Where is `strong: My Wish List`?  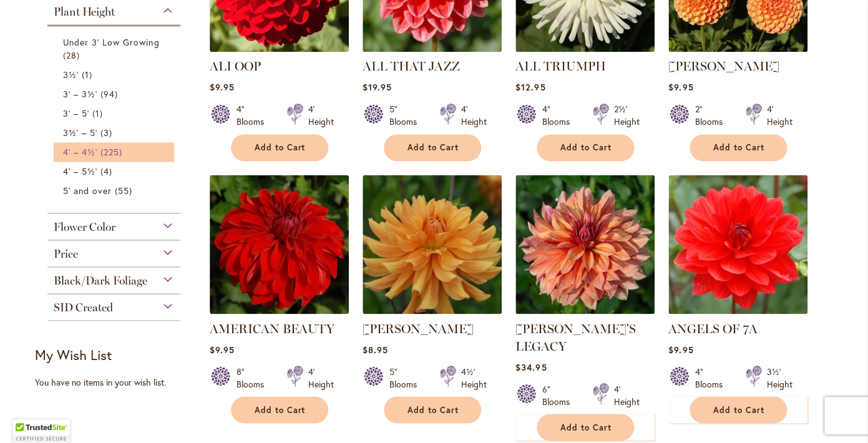 strong: My Wish List is located at coordinates (73, 354).